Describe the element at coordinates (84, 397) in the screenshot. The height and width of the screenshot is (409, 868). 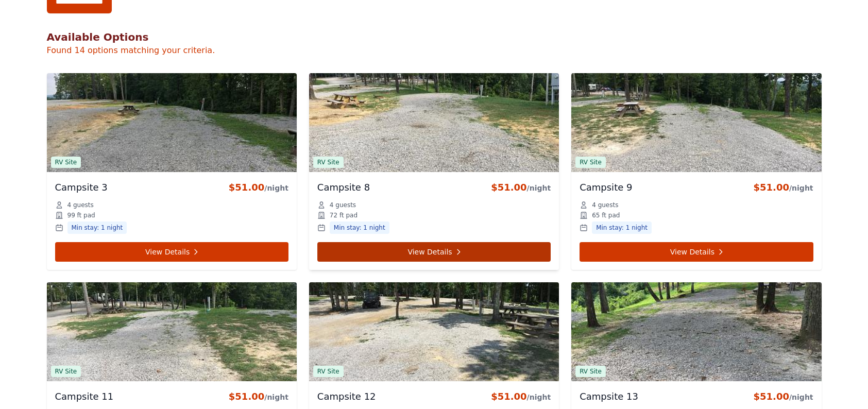
I see `h3: Campsite 11` at that location.